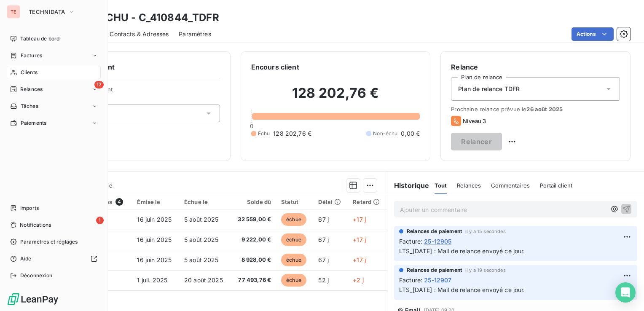 This screenshot has height=311, width=644. I want to click on span: Notifications, so click(35, 226).